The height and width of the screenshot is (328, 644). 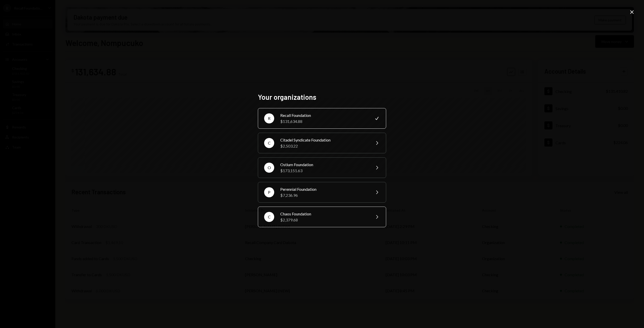 I want to click on button: PPerennial Foundation$7,236.96, so click(x=322, y=193).